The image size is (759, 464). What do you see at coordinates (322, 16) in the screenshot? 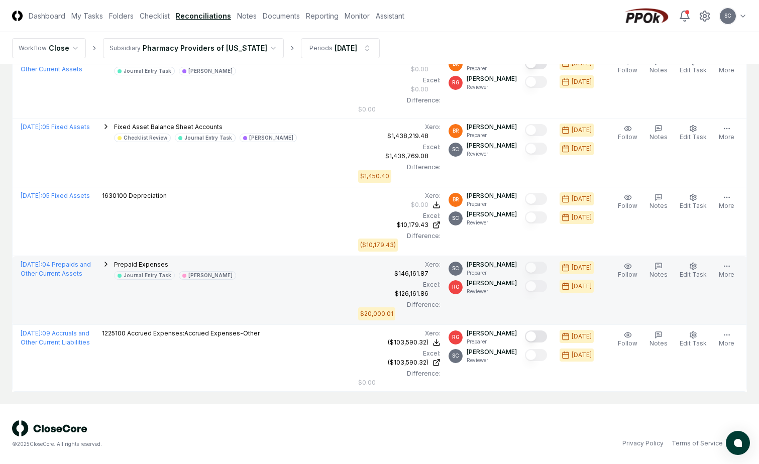
I see `a: Reporting` at bounding box center [322, 16].